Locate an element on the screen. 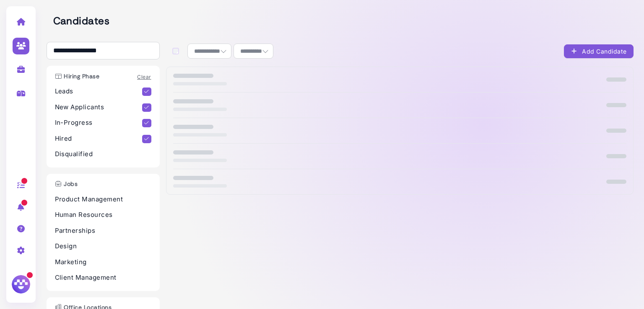 The width and height of the screenshot is (644, 309). p: Marketing is located at coordinates (103, 262).